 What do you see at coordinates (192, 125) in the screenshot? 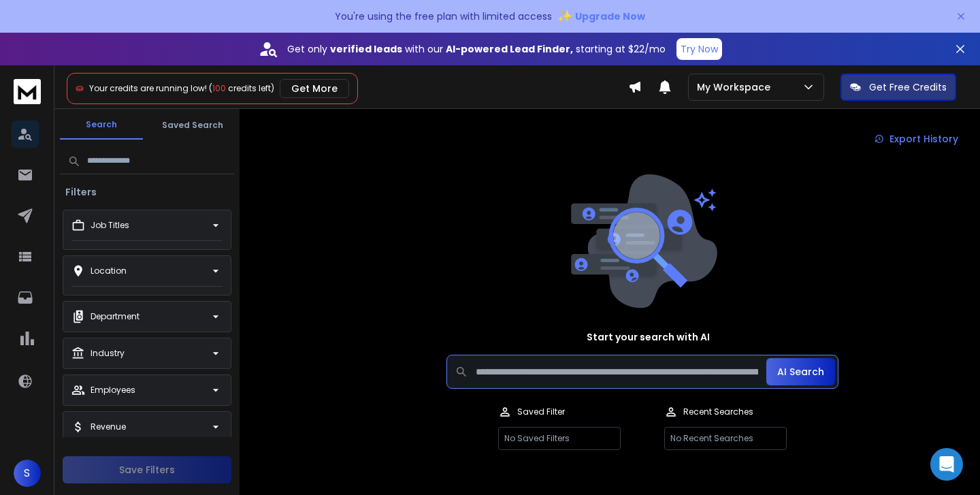
I see `button: Saved Search` at bounding box center [192, 125].